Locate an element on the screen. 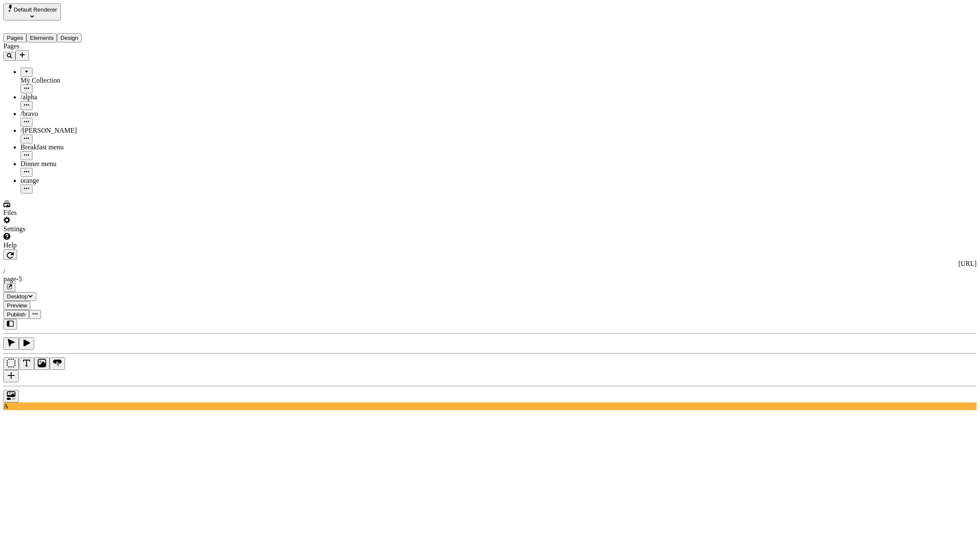 The height and width of the screenshot is (554, 980). button: Elements is located at coordinates (42, 38).